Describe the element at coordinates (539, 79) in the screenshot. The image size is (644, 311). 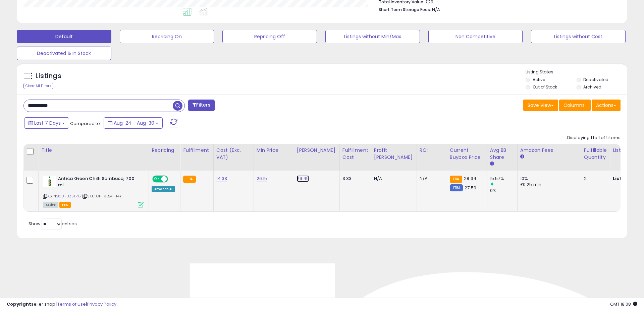
I see `label: Active` at that location.